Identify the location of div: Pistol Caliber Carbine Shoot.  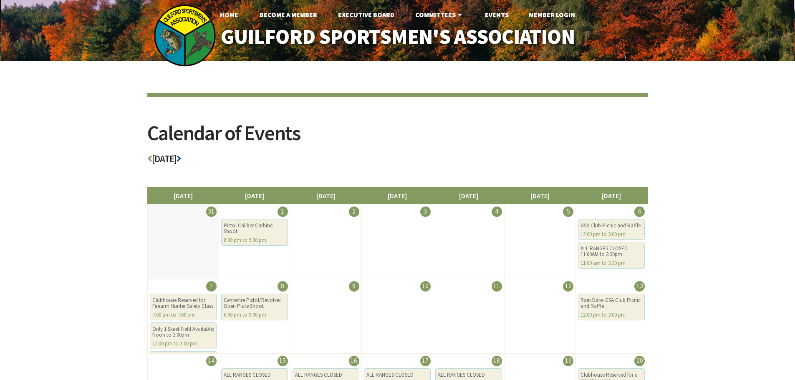
(254, 229).